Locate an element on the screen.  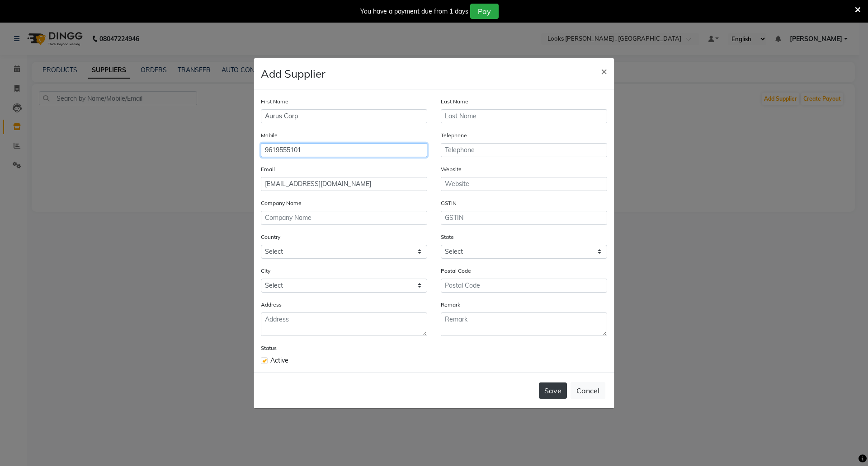
h4: Add Supplier is located at coordinates (293, 74).